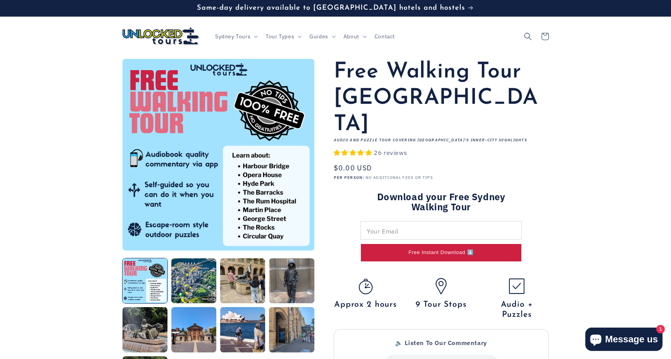 This screenshot has height=359, width=671. What do you see at coordinates (233, 36) in the screenshot?
I see `span: Sydney Tours` at bounding box center [233, 36].